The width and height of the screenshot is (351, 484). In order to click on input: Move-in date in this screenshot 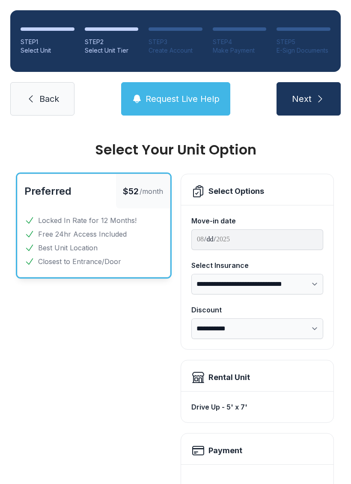, I will do `click(257, 240)`.